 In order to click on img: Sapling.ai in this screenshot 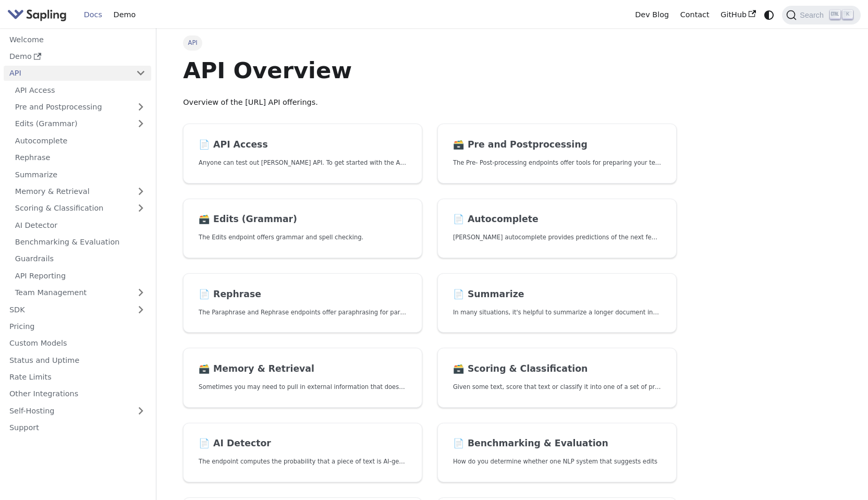, I will do `click(37, 14)`.